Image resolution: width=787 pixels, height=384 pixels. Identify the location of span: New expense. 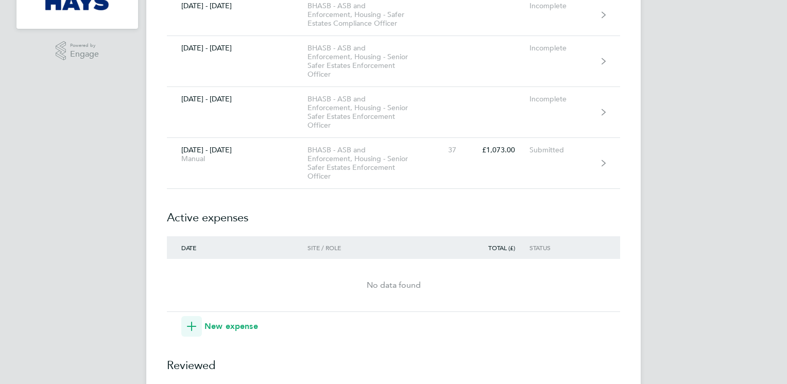
(231, 327).